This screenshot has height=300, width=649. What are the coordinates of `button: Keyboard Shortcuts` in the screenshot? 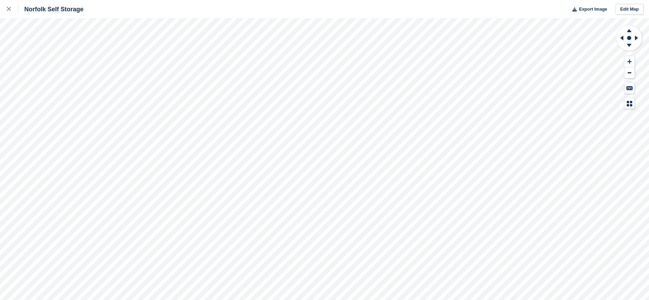 It's located at (630, 88).